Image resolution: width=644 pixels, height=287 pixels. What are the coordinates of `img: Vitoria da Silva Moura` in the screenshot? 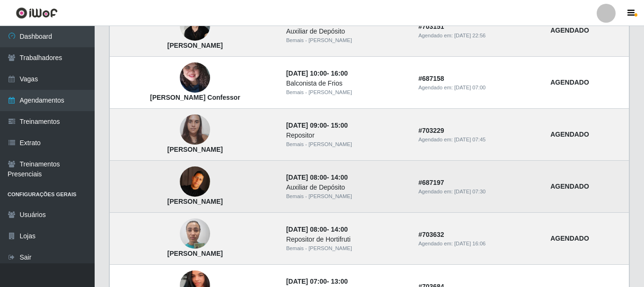 It's located at (195, 234).